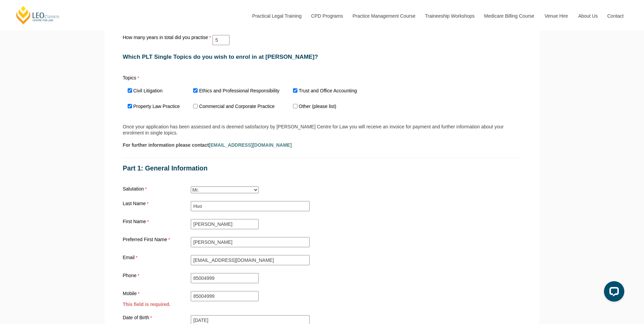  Describe the element at coordinates (207, 145) in the screenshot. I see `b: For further information please contact` at that location.